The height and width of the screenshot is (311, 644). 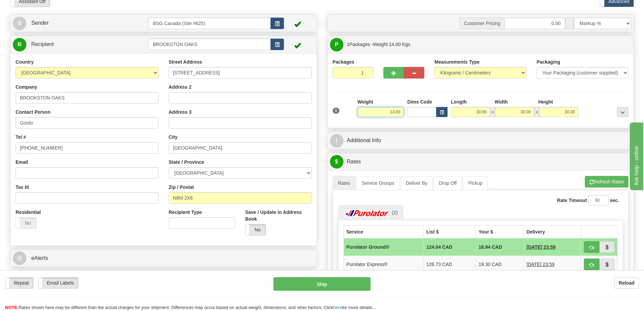 What do you see at coordinates (338, 307) in the screenshot?
I see `a: here` at bounding box center [338, 307].